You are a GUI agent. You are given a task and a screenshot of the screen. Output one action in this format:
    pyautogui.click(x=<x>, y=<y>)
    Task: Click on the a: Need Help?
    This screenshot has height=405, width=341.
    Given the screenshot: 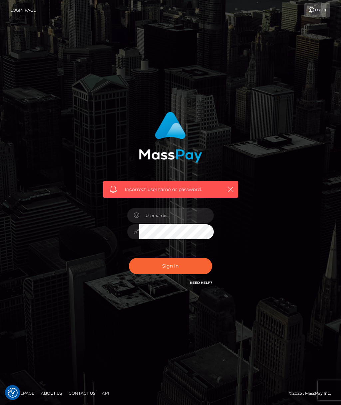 What is the action you would take?
    pyautogui.click(x=201, y=282)
    